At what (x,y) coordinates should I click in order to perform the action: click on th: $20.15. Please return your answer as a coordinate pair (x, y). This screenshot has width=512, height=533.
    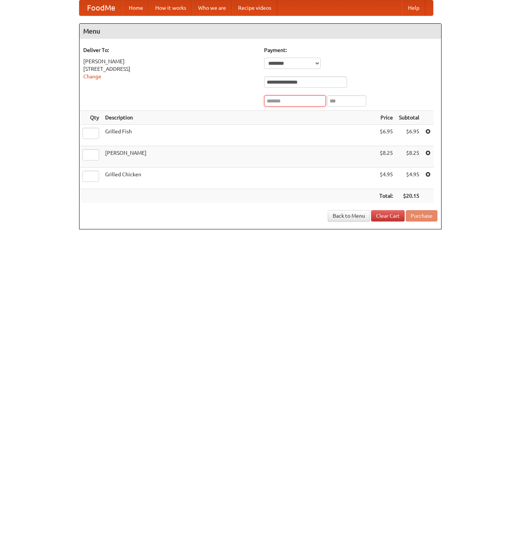
    Looking at the image, I should click on (409, 196).